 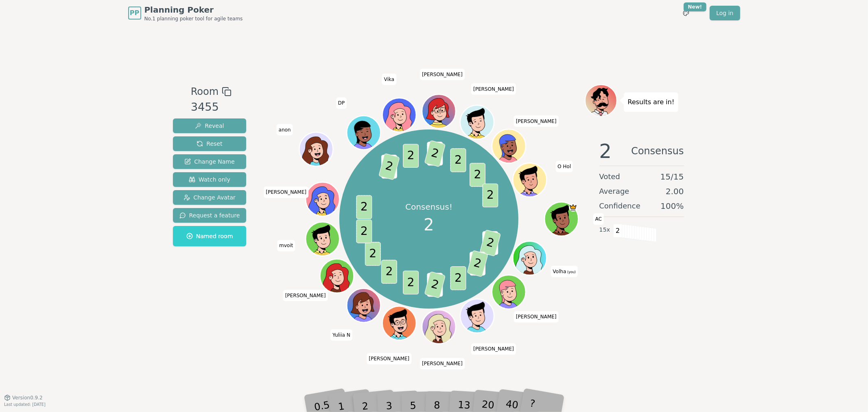 What do you see at coordinates (205, 91) in the screenshot?
I see `span: Room` at bounding box center [205, 91].